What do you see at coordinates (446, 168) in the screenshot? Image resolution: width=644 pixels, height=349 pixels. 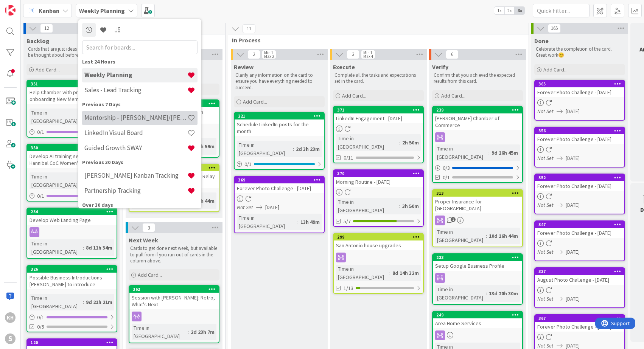 I see `span: 0 / 3` at bounding box center [446, 168].